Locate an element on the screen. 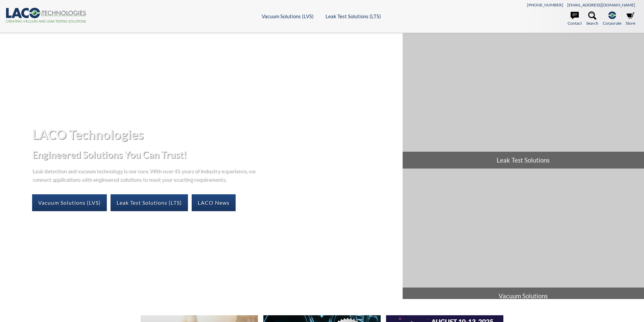 This screenshot has height=322, width=644. h2: Engineered Solutions You Can Trust! is located at coordinates (214, 154).